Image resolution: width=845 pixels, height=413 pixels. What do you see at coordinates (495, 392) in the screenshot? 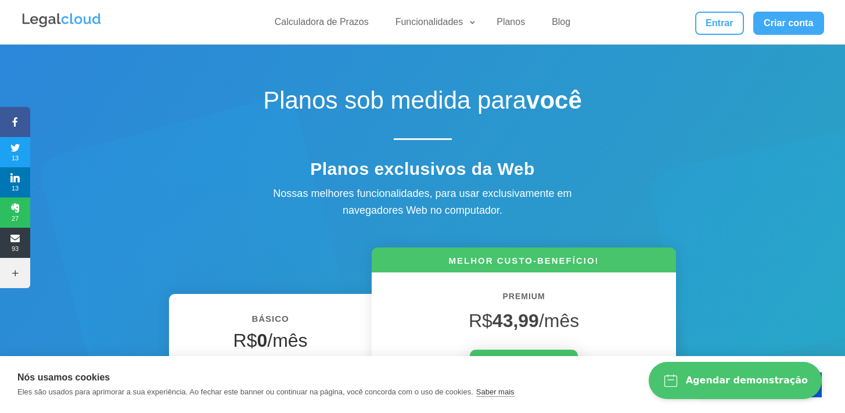
I see `a: Saber mais` at bounding box center [495, 392].